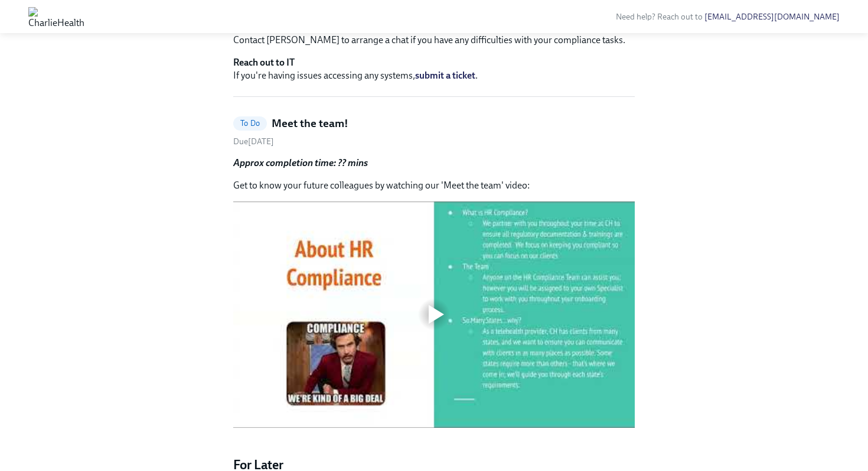 This screenshot has width=868, height=471. Describe the element at coordinates (445, 75) in the screenshot. I see `a: submit a ticket` at that location.